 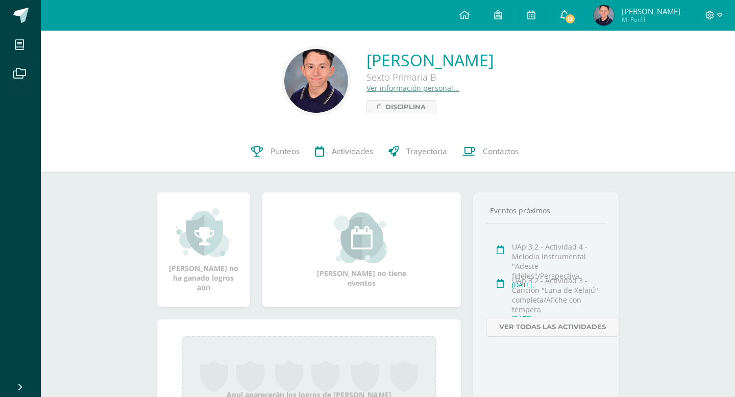 I want to click on a: Trayectoria, so click(x=417, y=152).